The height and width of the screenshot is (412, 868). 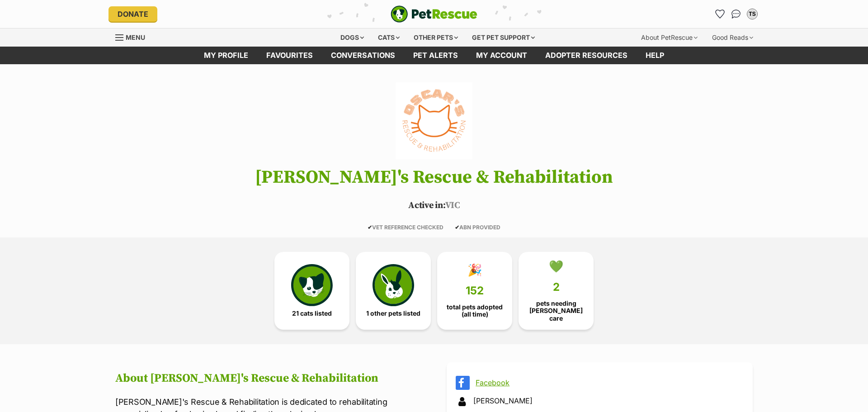 What do you see at coordinates (426, 206) in the screenshot?
I see `span: Active in:` at bounding box center [426, 206].